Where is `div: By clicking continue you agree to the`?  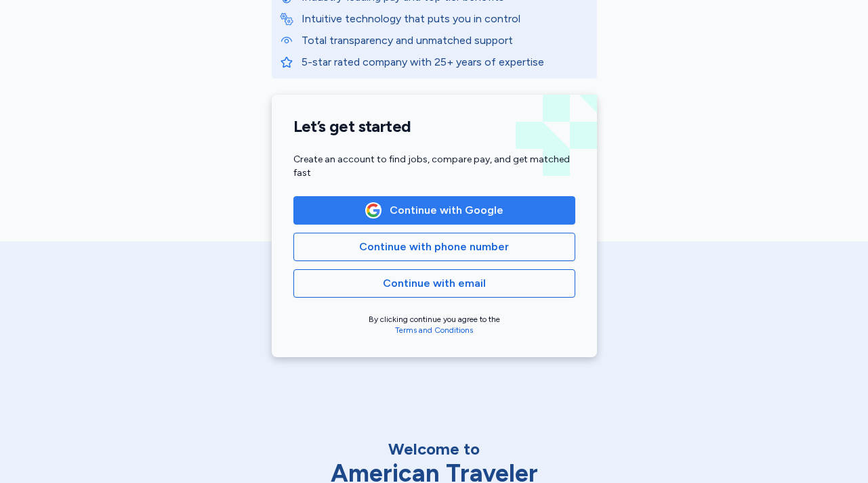
div: By clicking continue you agree to the is located at coordinates (434, 325).